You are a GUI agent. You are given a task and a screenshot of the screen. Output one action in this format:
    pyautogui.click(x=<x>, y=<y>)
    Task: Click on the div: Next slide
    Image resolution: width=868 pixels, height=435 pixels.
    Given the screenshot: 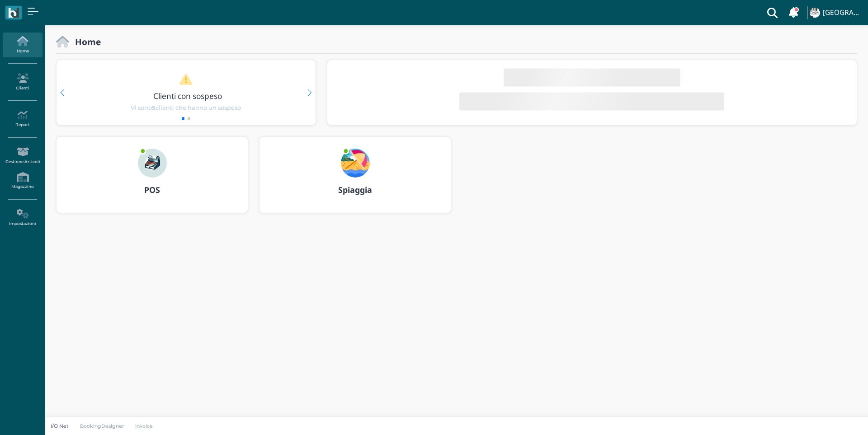 What is the action you would take?
    pyautogui.click(x=309, y=93)
    